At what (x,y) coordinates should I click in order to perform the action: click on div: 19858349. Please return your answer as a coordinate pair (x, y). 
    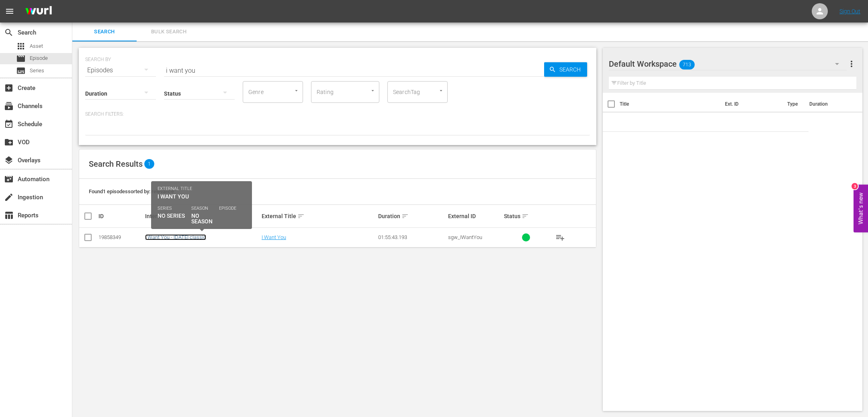
    Looking at the image, I should click on (120, 237).